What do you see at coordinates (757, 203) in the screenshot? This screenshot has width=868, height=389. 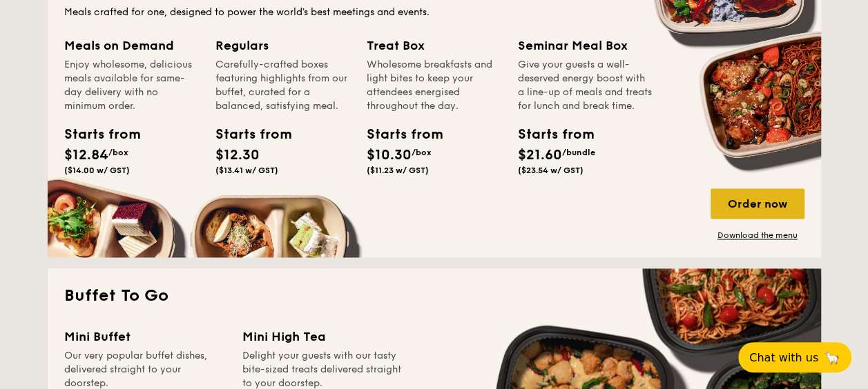 I see `div: Order now` at bounding box center [757, 203].